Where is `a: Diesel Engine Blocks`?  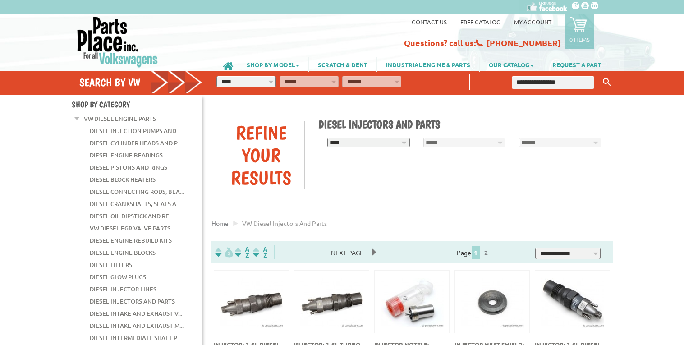
a: Diesel Engine Blocks is located at coordinates (123, 252).